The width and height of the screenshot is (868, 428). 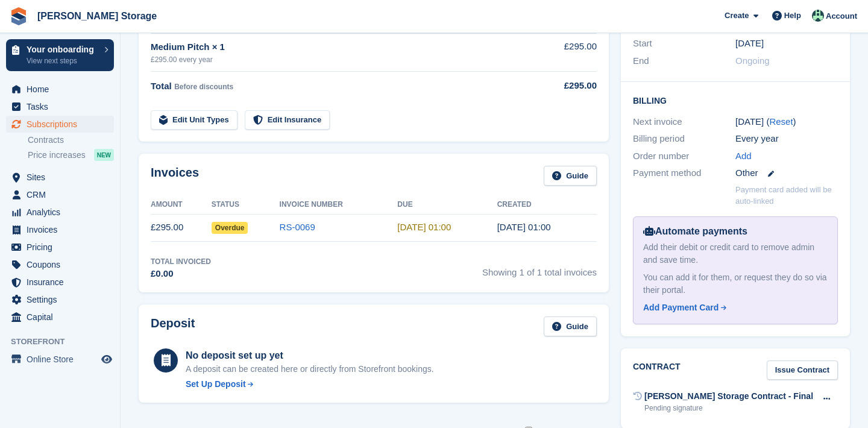 I want to click on p: Your onboarding, so click(x=62, y=50).